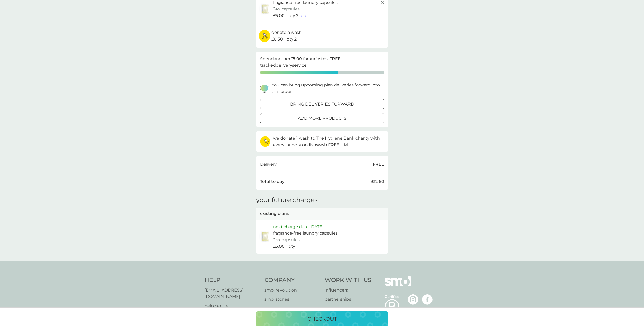 Image resolution: width=644 pixels, height=330 pixels. What do you see at coordinates (264, 88) in the screenshot?
I see `img: delivery-schedule.svg` at bounding box center [264, 88].